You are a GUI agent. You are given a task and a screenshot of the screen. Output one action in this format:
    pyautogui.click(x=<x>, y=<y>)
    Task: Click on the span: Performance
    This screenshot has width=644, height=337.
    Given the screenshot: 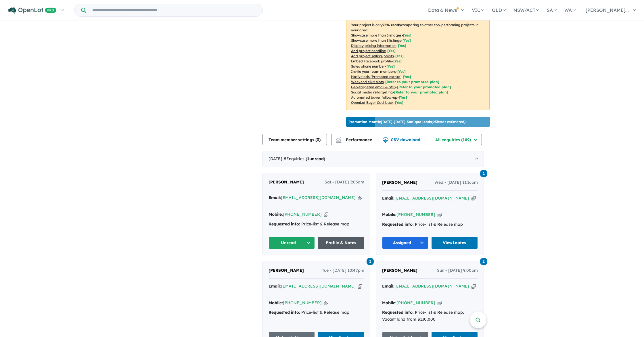 What is the action you would take?
    pyautogui.click(x=354, y=140)
    